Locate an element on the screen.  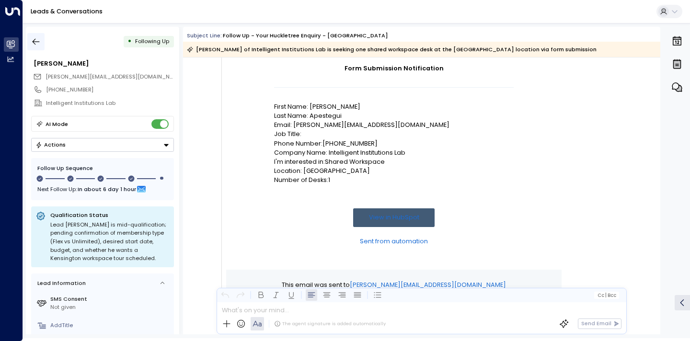
p: Qualification Status is located at coordinates (110, 215).